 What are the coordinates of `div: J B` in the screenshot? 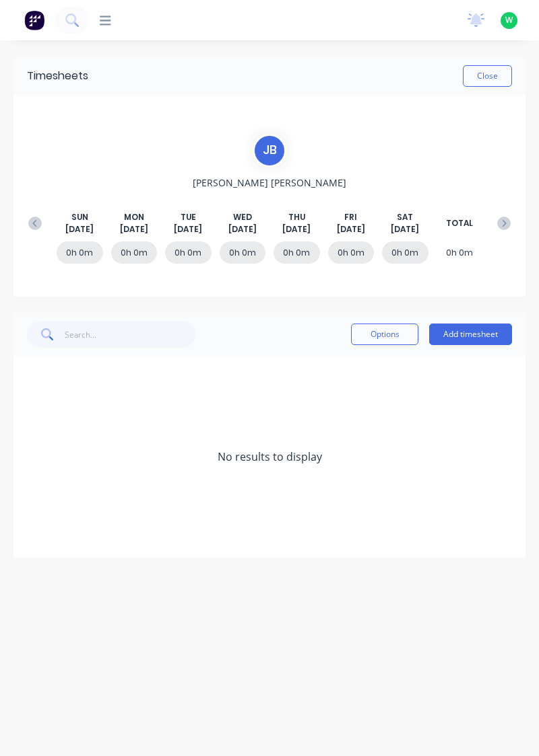 It's located at (270, 151).